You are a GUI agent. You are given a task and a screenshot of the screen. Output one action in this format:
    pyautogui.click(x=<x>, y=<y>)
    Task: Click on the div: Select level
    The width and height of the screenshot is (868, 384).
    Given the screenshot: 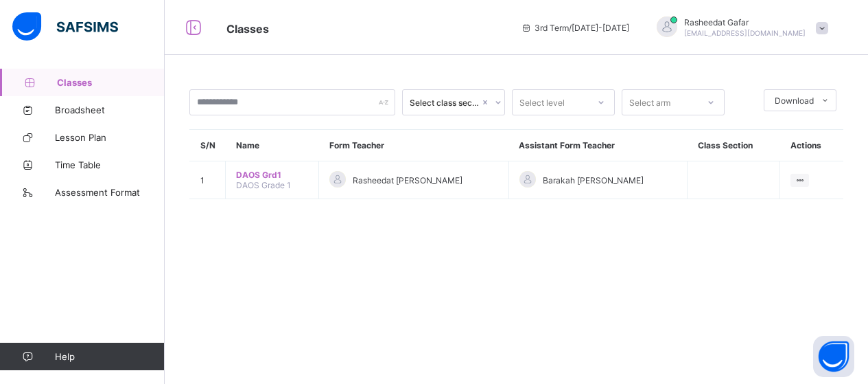 What is the action you would take?
    pyautogui.click(x=542, y=103)
    